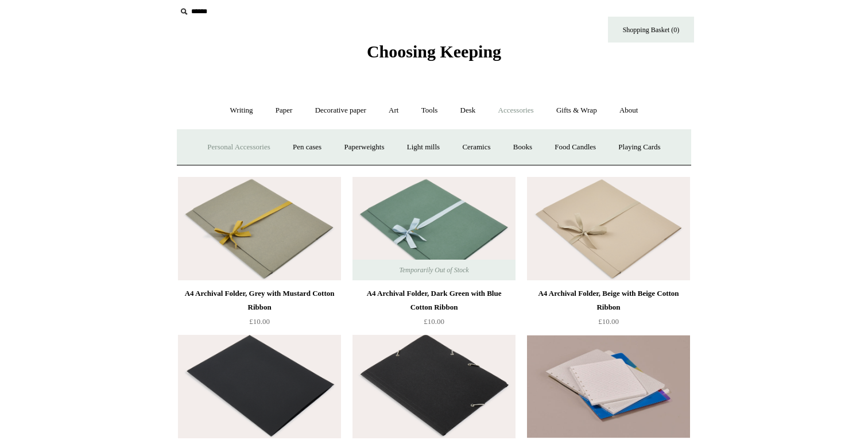 The width and height of the screenshot is (868, 440). Describe the element at coordinates (516, 110) in the screenshot. I see `a: Accessories` at that location.